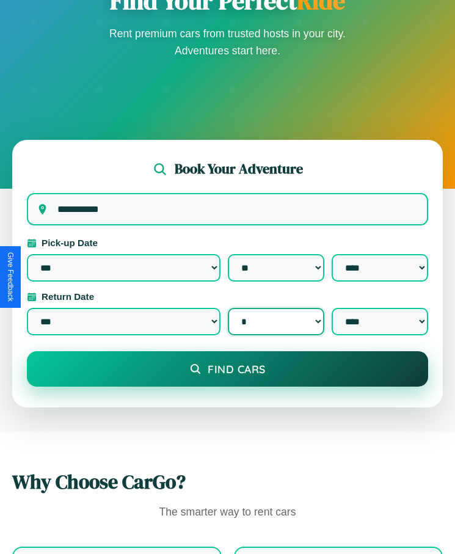 The image size is (455, 554). I want to click on h2: Why Choose CarGo?, so click(227, 481).